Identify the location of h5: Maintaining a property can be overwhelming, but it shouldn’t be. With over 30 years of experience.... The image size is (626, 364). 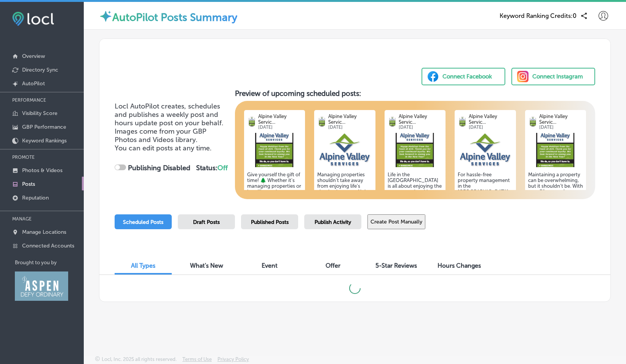
(555, 214).